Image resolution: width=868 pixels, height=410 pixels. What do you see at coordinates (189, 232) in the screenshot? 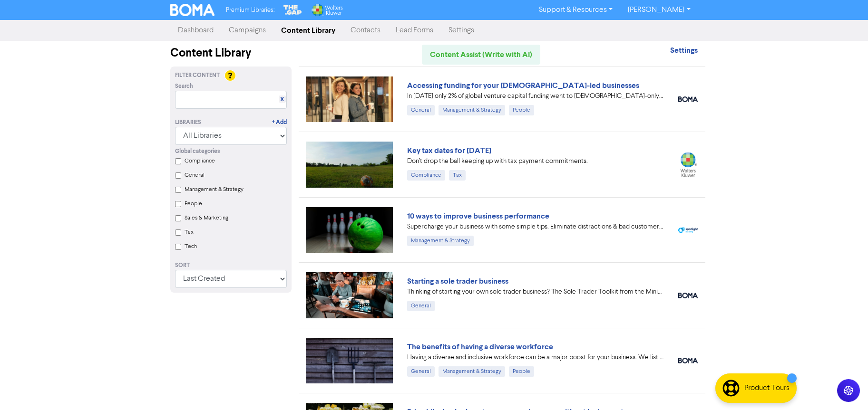
I see `label: Tax` at bounding box center [189, 232].